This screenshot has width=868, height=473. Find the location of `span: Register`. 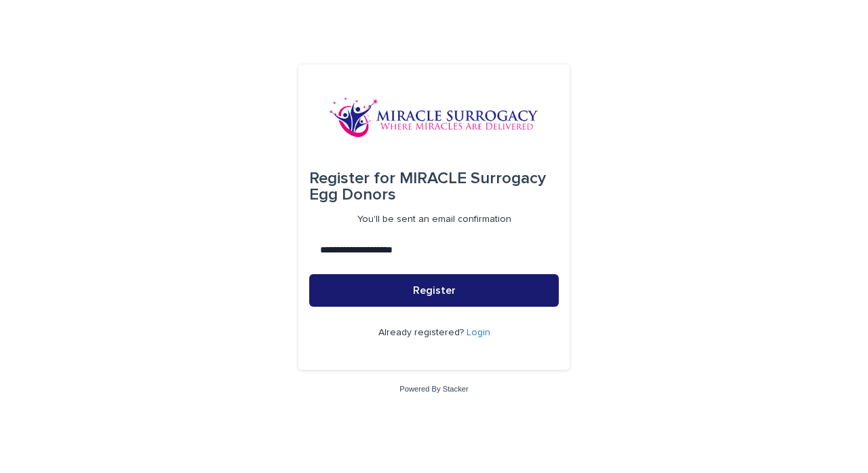

span: Register is located at coordinates (434, 290).